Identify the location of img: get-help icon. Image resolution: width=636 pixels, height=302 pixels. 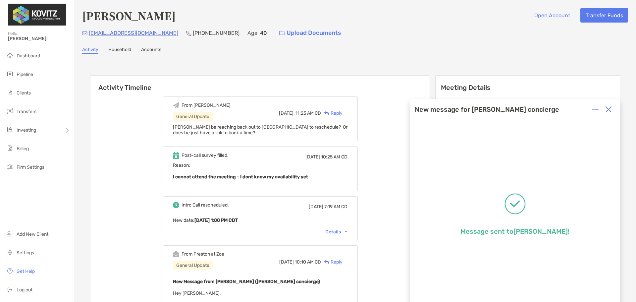
(10, 271).